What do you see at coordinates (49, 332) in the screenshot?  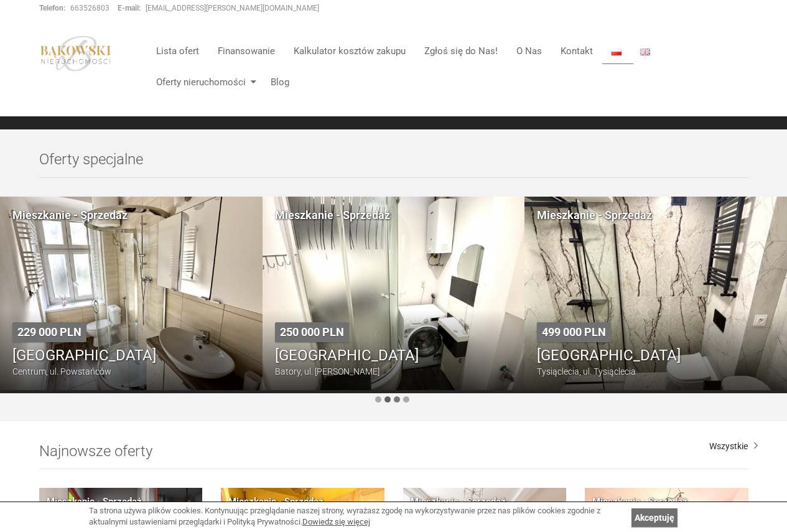 I see `div: 229 000 PLN` at bounding box center [49, 332].